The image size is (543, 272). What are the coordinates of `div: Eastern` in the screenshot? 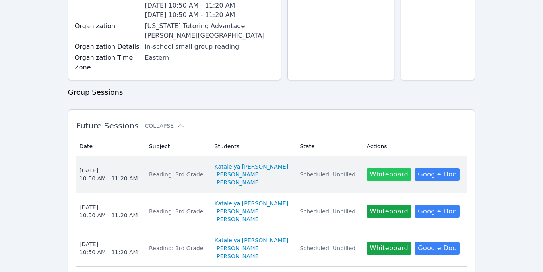 It's located at (209, 58).